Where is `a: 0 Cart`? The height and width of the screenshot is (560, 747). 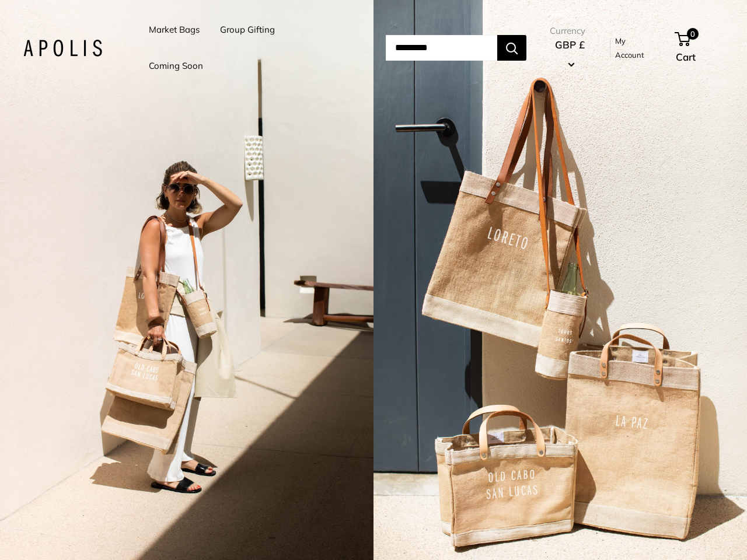
a: 0 Cart is located at coordinates (699, 48).